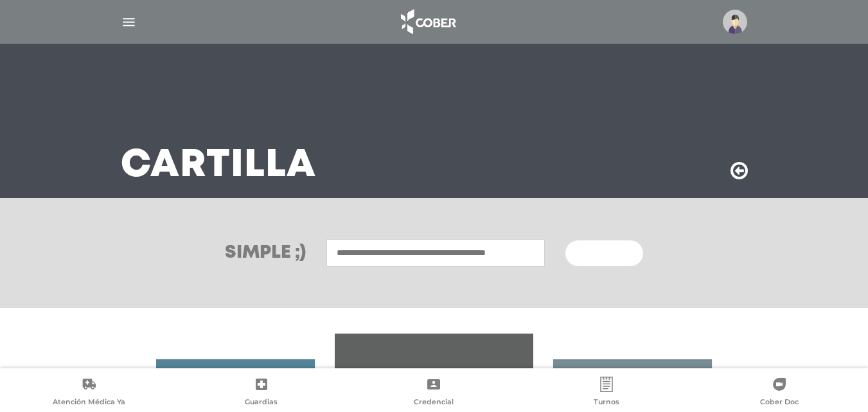 The width and height of the screenshot is (868, 412). I want to click on h3: Simple ;), so click(265, 254).